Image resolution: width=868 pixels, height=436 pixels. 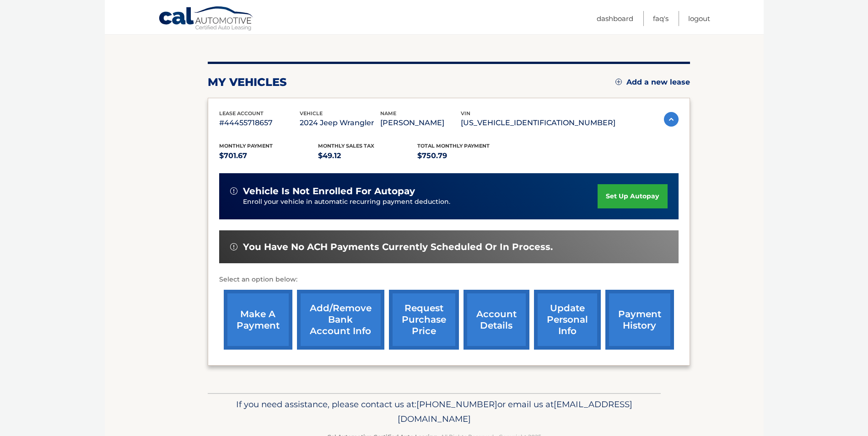 What do you see at coordinates (619, 82) in the screenshot?
I see `img: add.svg` at bounding box center [619, 82].